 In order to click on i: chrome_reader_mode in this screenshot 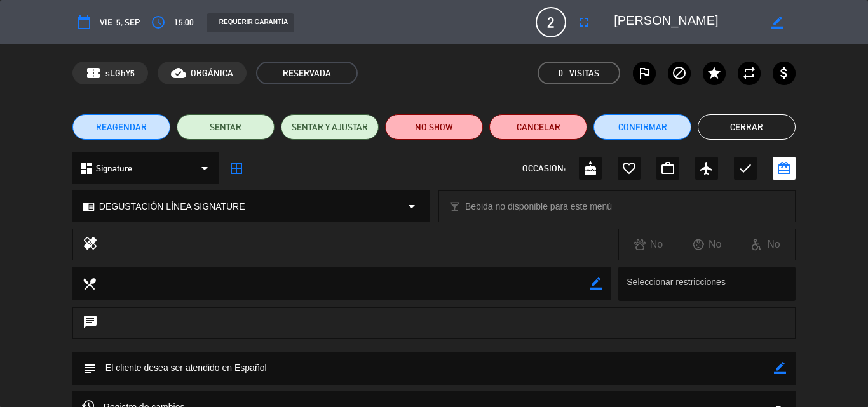, I will do `click(88, 207)`.